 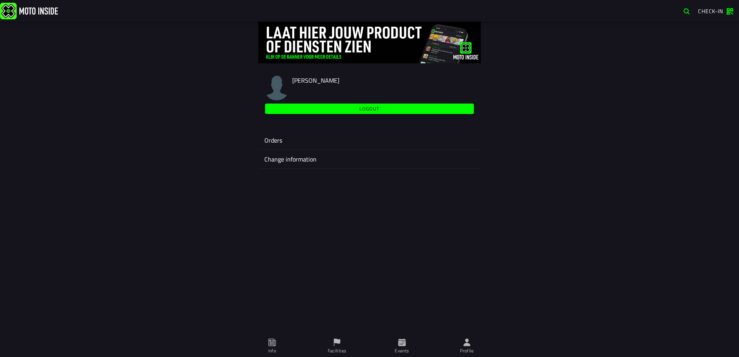 What do you see at coordinates (370, 109) in the screenshot?
I see `ion-button: Logout` at bounding box center [370, 109].